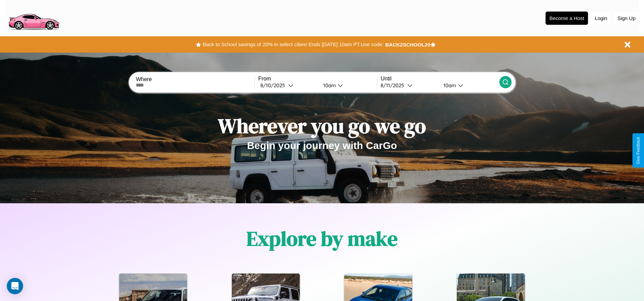 The height and width of the screenshot is (301, 644). Describe the element at coordinates (15, 286) in the screenshot. I see `div: Open Intercom Messenger` at that location.